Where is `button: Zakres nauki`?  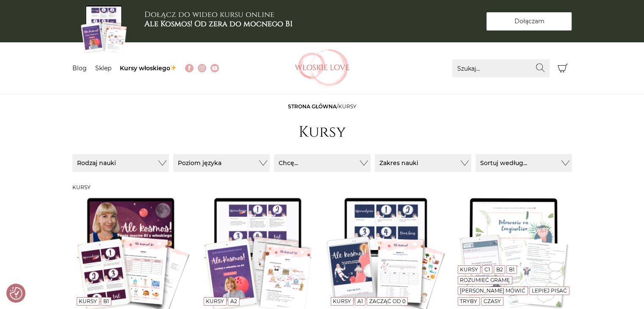 button: Zakres nauki is located at coordinates (423, 163).